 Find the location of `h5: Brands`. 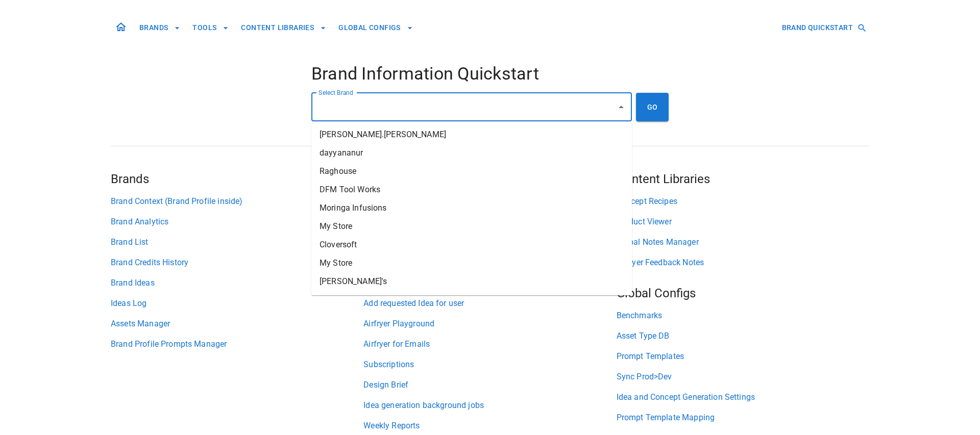

h5: Brands is located at coordinates (237, 179).